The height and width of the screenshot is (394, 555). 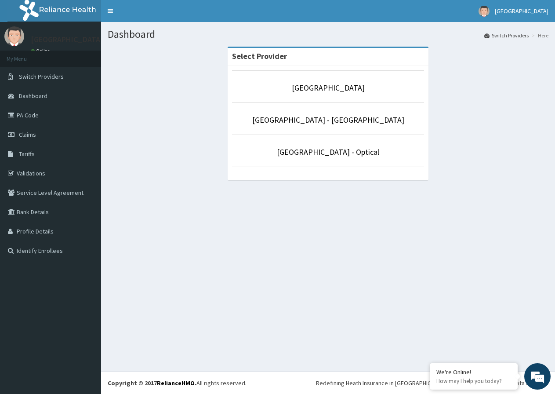 I want to click on a: RelianceHMO, so click(x=176, y=383).